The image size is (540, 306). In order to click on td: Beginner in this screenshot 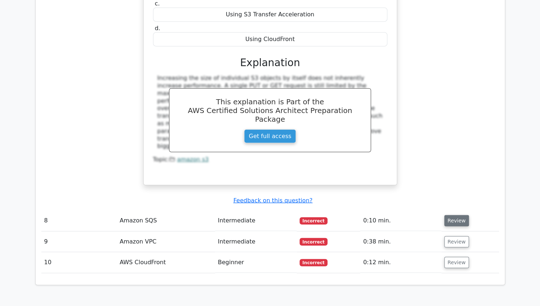, I will do `click(256, 262)`.